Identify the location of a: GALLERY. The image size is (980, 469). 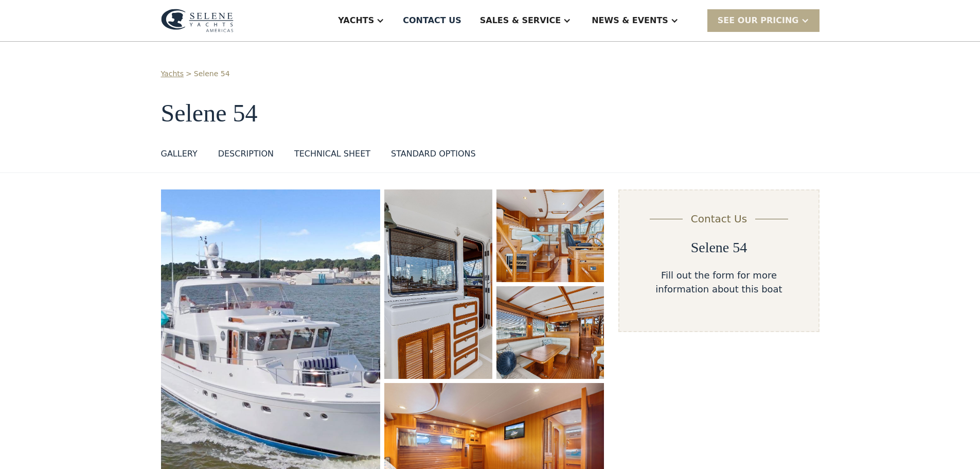
(179, 156).